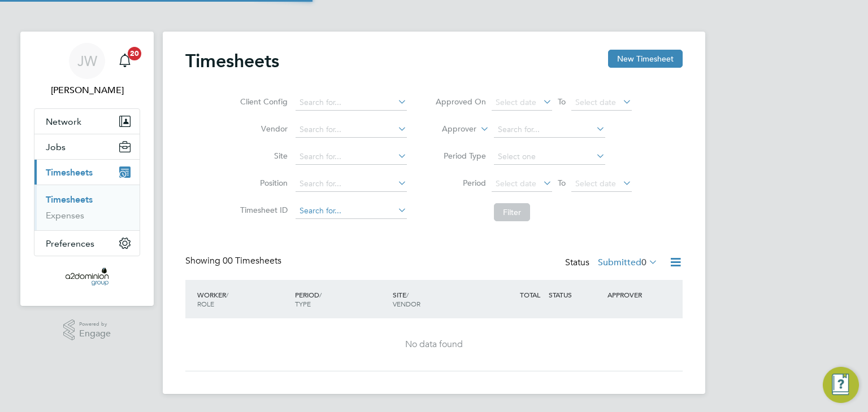  What do you see at coordinates (87, 276) in the screenshot?
I see `a: Go to home page` at bounding box center [87, 276].